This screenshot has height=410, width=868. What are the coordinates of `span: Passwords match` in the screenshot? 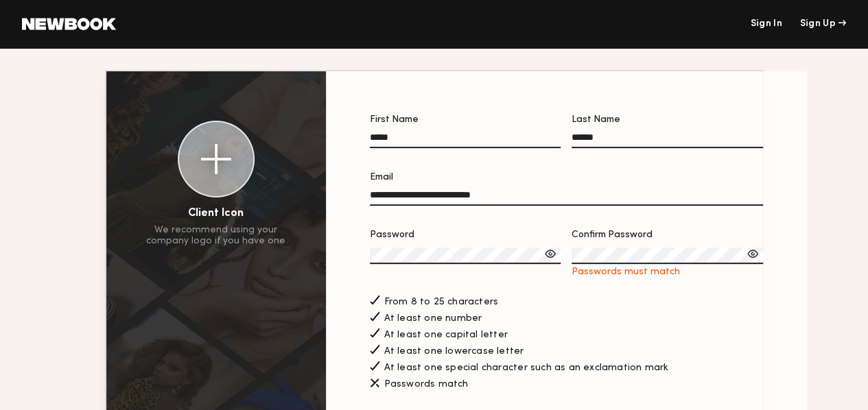 It's located at (426, 385).